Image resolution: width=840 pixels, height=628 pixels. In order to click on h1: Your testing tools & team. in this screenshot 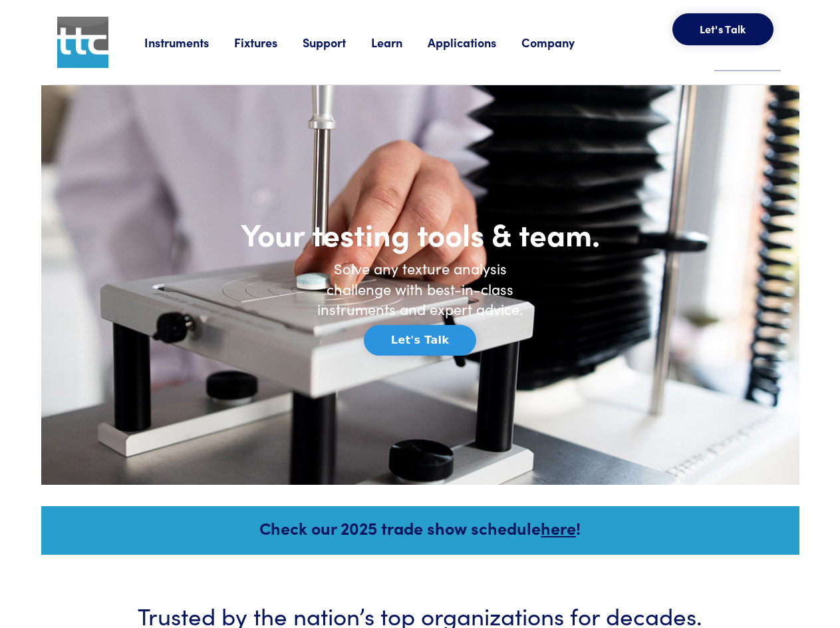, I will do `click(420, 234)`.